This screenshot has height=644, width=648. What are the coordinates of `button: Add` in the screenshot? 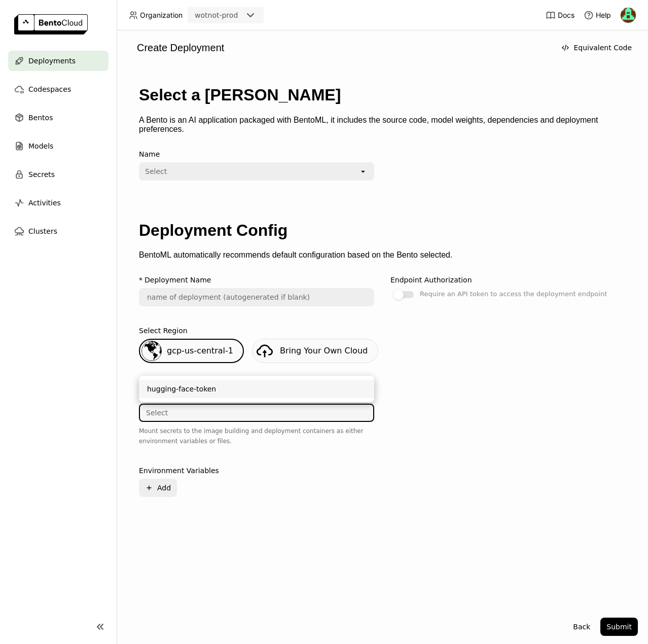 It's located at (157, 488).